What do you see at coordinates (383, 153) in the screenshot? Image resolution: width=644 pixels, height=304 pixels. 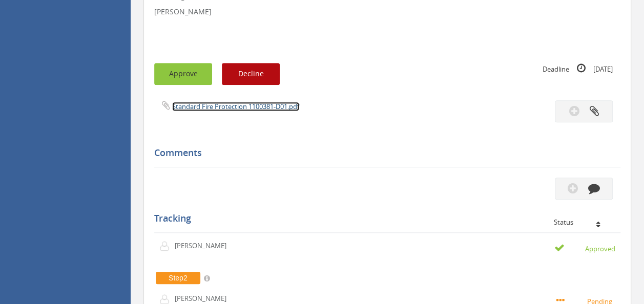 I see `h5: Comments` at bounding box center [383, 153].